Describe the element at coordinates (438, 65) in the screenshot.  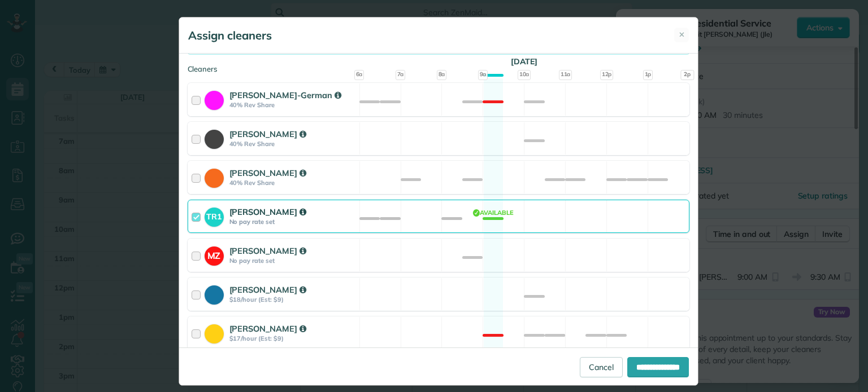
I see `div: Cleaners` at that location.